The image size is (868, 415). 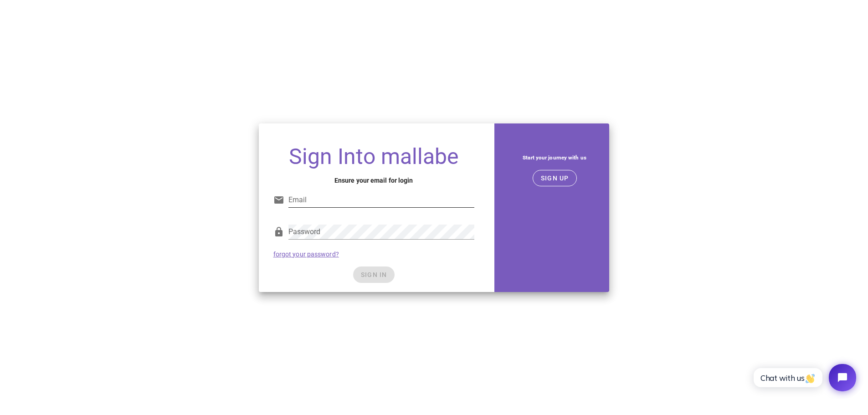 I want to click on h4: Ensure your email for login, so click(x=374, y=180).